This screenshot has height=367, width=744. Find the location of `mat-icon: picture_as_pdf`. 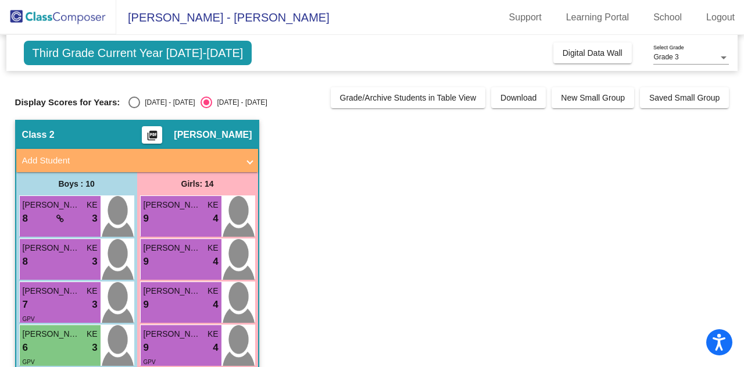

mat-icon: picture_as_pdf is located at coordinates (152, 138).